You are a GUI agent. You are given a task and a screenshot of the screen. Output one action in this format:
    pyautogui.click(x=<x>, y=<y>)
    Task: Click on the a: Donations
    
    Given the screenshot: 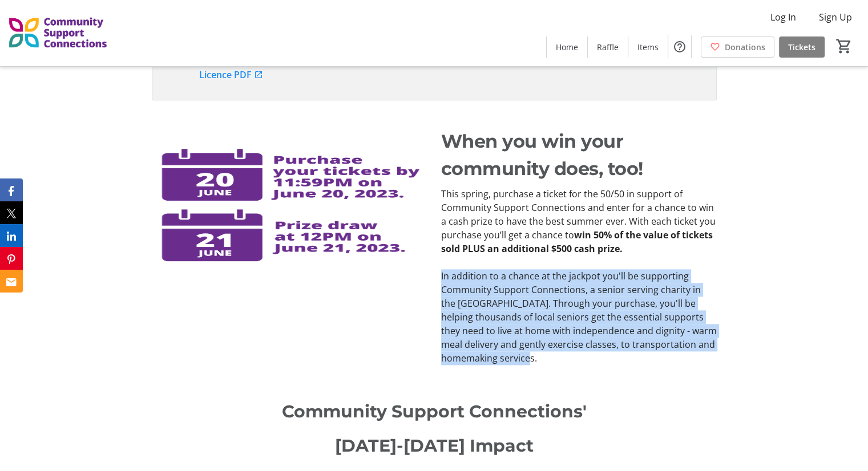 What is the action you would take?
    pyautogui.click(x=737, y=47)
    